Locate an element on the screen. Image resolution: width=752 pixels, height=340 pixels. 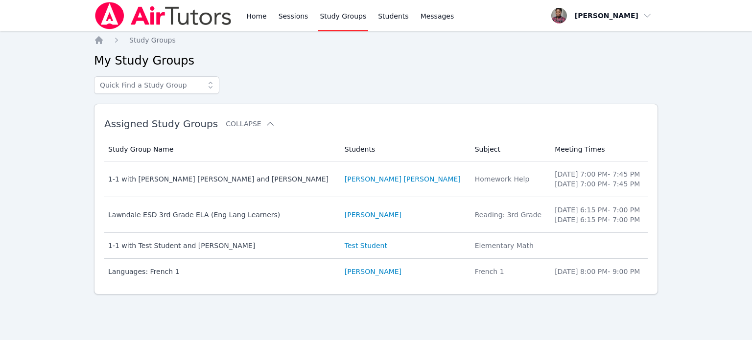
div: Reading: 3rd Grade is located at coordinates (509, 215).